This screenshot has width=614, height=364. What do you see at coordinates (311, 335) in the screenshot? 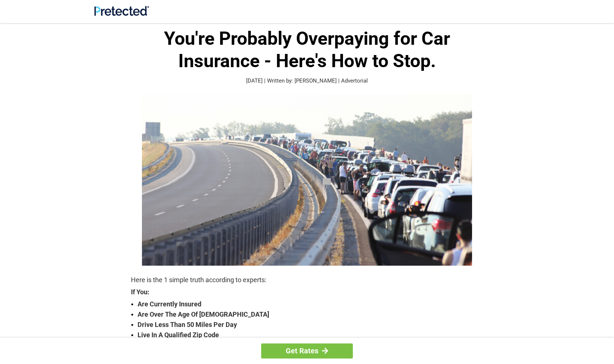
I see `strong: Live In A Qualified Zip Code` at bounding box center [311, 335].